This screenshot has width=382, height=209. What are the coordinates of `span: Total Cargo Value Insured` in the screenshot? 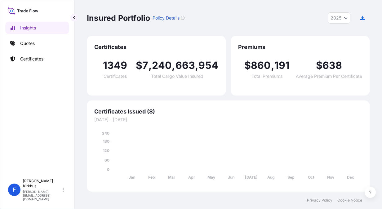 It's located at (177, 76).